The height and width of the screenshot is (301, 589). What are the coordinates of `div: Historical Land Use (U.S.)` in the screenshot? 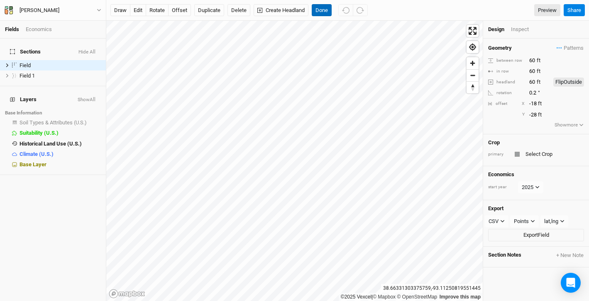 It's located at (60, 144).